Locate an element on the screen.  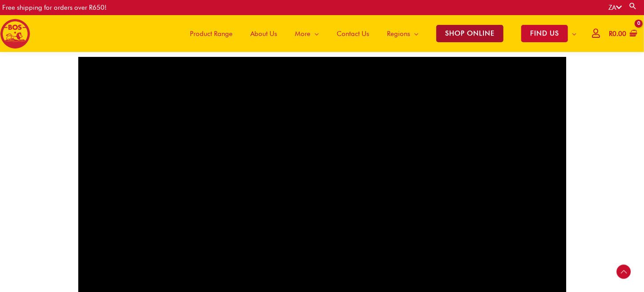
a: SHOP ONLINE is located at coordinates (470, 34).